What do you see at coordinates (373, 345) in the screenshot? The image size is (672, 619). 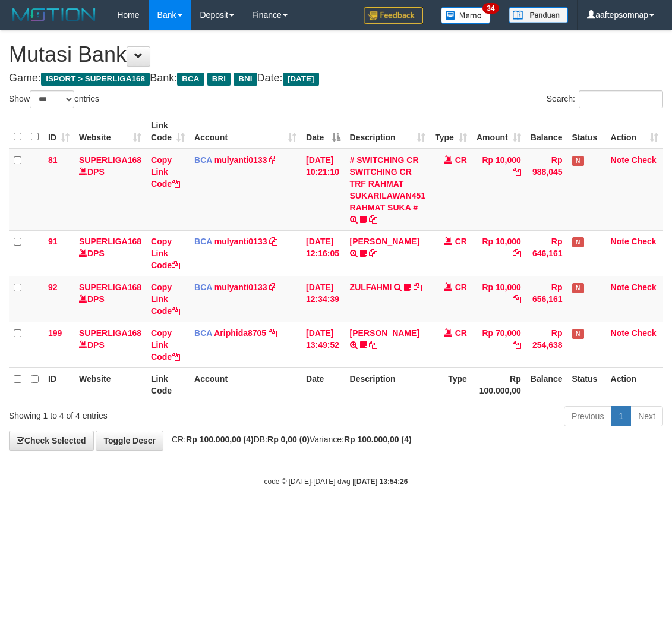 I see `a: Copy HARIS HERDIANSYAH to clipboard` at bounding box center [373, 345].